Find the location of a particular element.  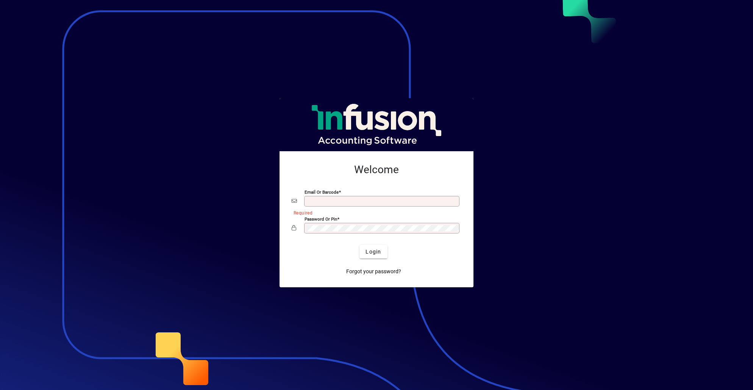

button: Login is located at coordinates (373, 252).